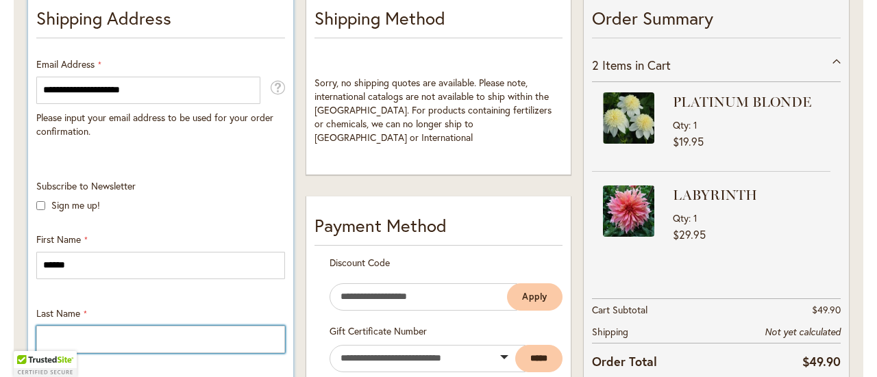 This screenshot has width=877, height=377. What do you see at coordinates (649, 310) in the screenshot?
I see `th: Cart Subtotal` at bounding box center [649, 310].